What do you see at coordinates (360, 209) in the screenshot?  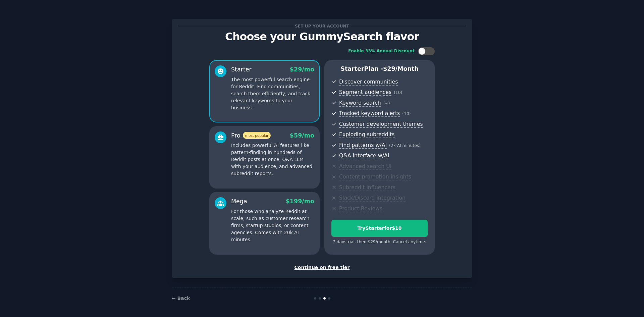 I see `span: Product Reviews` at bounding box center [360, 209].